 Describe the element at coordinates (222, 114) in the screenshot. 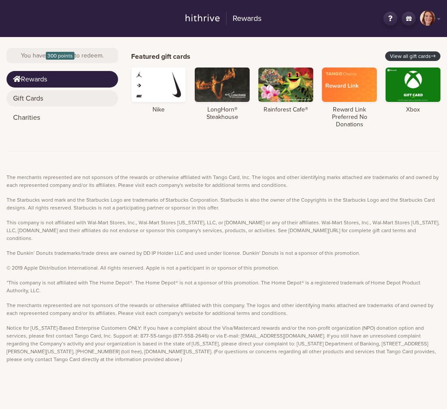

I see `h4: LongHorn® Steakhouse` at that location.